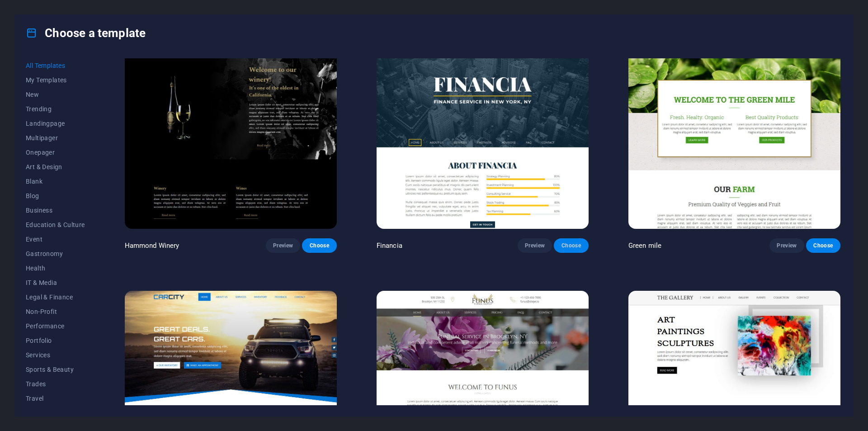 The image size is (868, 431). Describe the element at coordinates (55, 196) in the screenshot. I see `button: Blog` at that location.